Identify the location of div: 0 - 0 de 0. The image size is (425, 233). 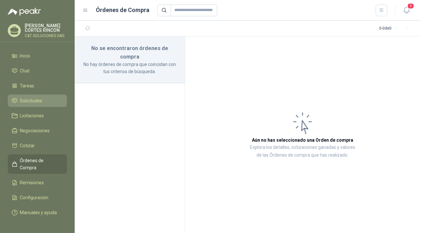
(395, 29).